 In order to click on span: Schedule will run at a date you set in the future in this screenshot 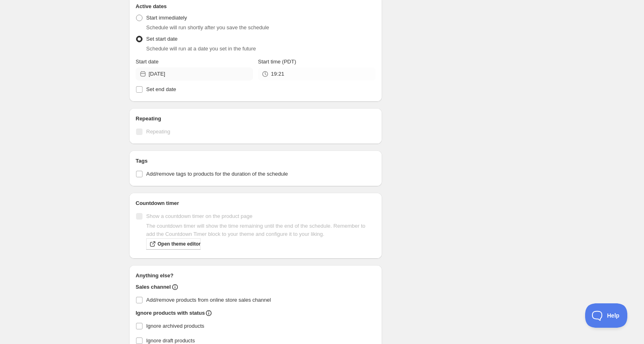, I will do `click(201, 49)`.